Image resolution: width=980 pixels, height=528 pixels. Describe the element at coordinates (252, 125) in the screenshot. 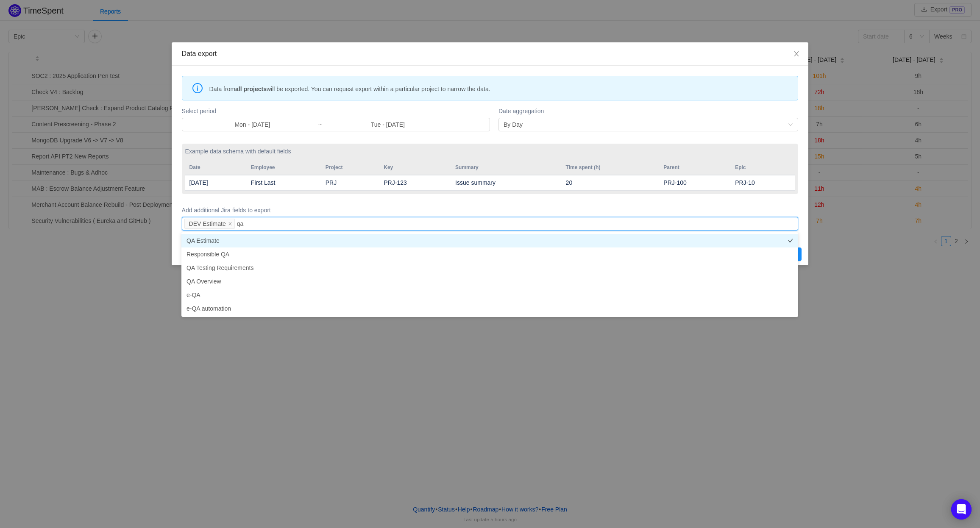

I see `input: Start date` at that location.